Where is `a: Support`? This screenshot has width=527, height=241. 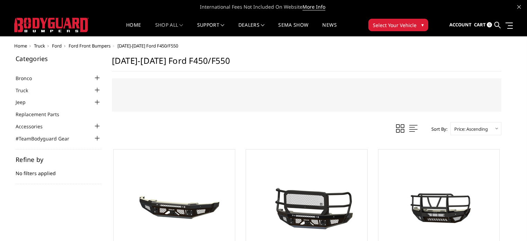 a: Support is located at coordinates (211, 29).